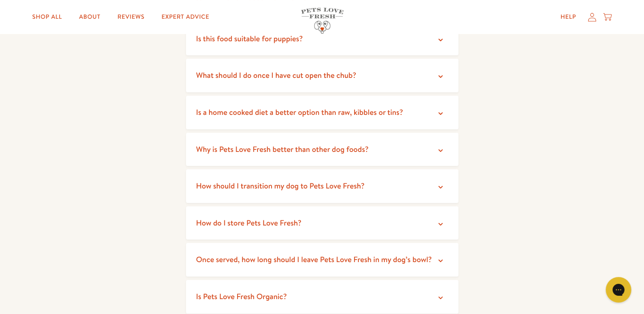 This screenshot has height=314, width=644. I want to click on summary: Is this food suitable for puppies?, so click(322, 39).